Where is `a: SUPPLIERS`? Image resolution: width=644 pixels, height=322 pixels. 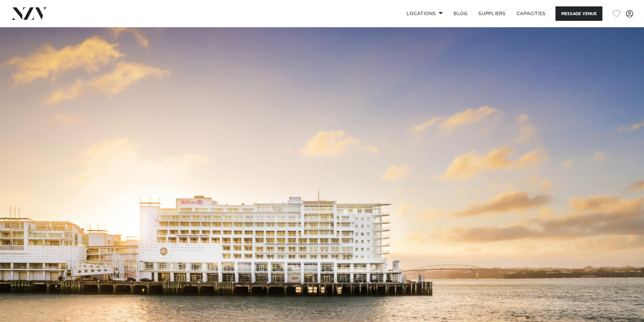
a: SUPPLIERS is located at coordinates (492, 13).